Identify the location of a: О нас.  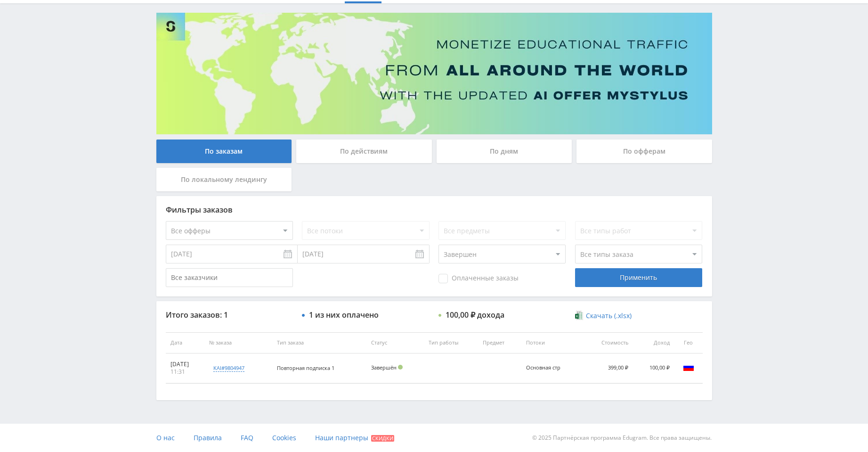
(165, 437).